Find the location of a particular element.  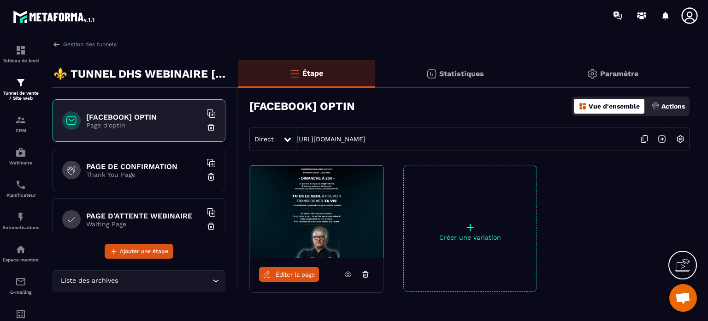

p: Statistiques is located at coordinates (462, 73).